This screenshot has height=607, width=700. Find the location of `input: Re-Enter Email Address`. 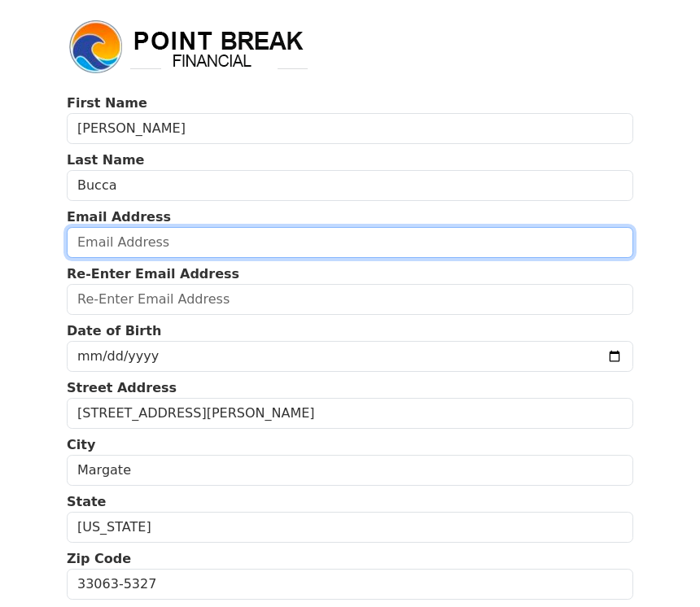

input: Re-Enter Email Address is located at coordinates (350, 299).